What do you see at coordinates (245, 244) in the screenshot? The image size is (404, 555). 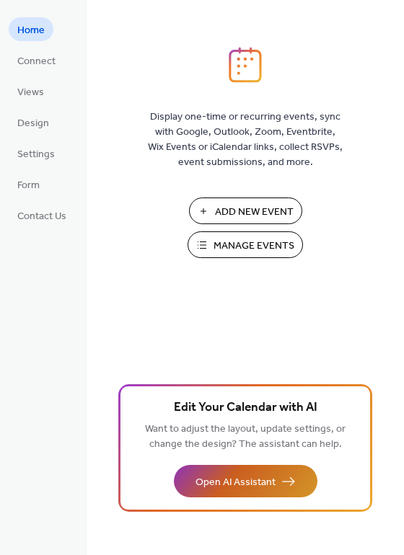 I see `button: Manage Events` at bounding box center [245, 244].